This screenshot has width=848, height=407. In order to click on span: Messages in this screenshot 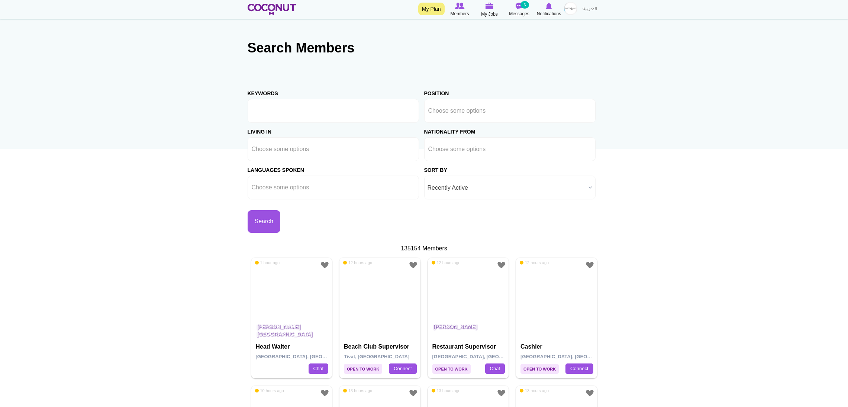, I will do `click(519, 14)`.